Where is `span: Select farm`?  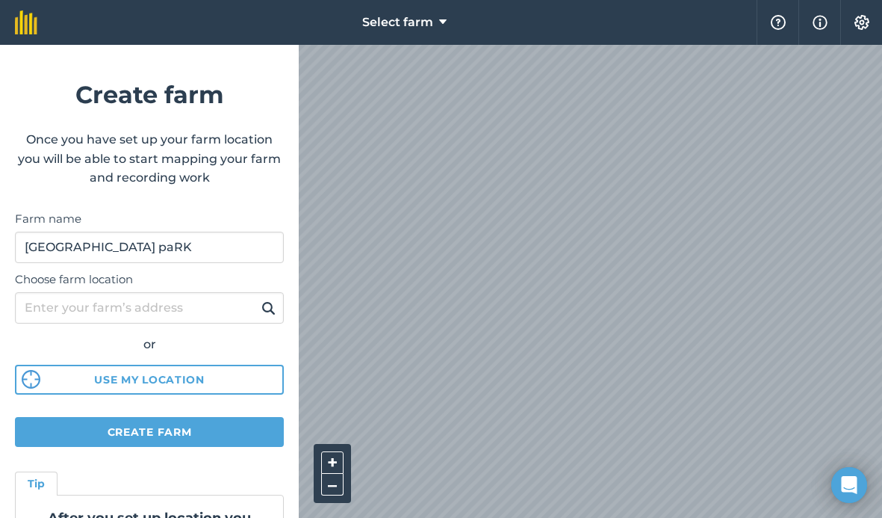
span: Select farm is located at coordinates (397, 22).